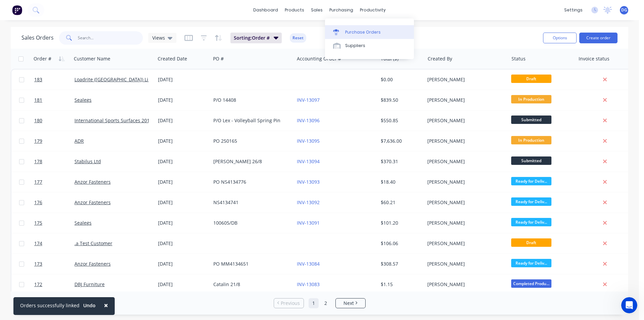  Describe the element at coordinates (308, 182) in the screenshot. I see `a: INV-13093` at that location.